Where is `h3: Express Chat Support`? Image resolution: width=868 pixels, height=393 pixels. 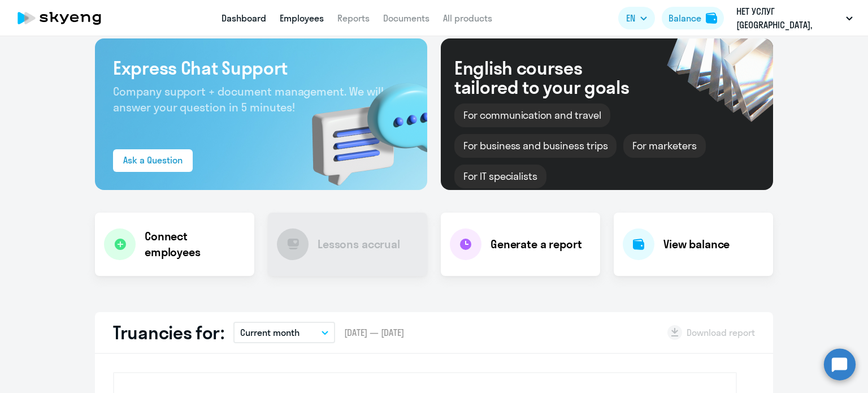
h3: Express Chat Support is located at coordinates (261, 68).